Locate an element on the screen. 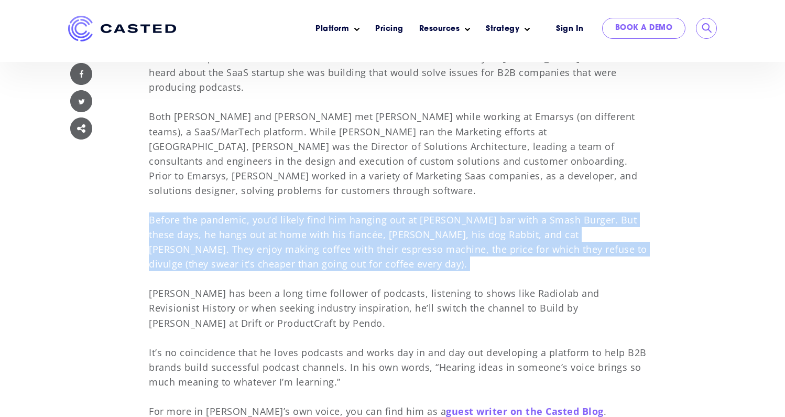  img: Casted_Logo_Horizontal_FullColor_PUR_BLUE is located at coordinates (122, 28).